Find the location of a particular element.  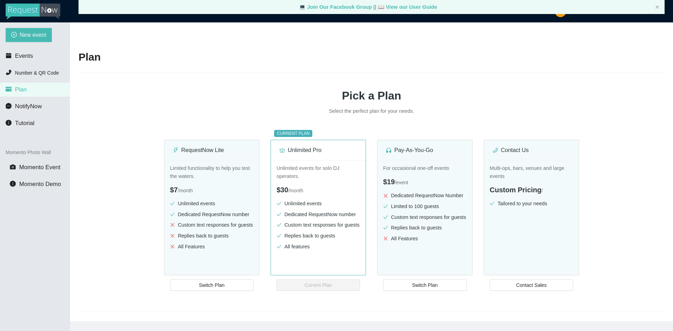

li: Tailored to your needs is located at coordinates (532, 204).